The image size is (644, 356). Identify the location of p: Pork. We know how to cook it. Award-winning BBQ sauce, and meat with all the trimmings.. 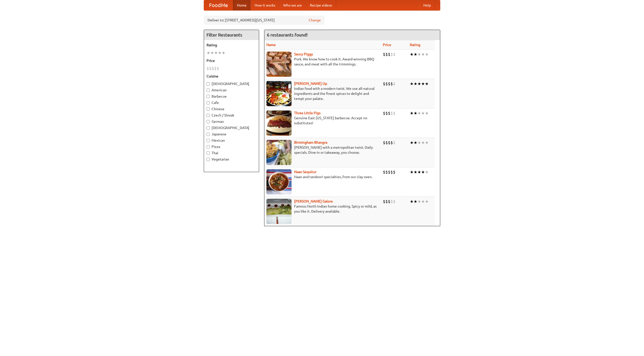
(322, 62).